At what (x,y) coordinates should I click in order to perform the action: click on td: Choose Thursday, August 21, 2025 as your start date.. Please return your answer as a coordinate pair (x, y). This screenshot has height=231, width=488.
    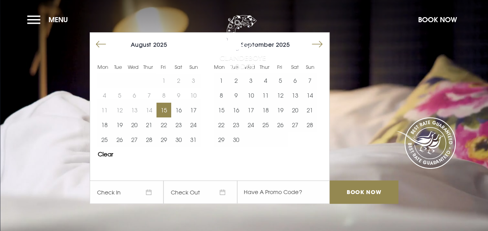
    Looking at the image, I should click on (149, 125).